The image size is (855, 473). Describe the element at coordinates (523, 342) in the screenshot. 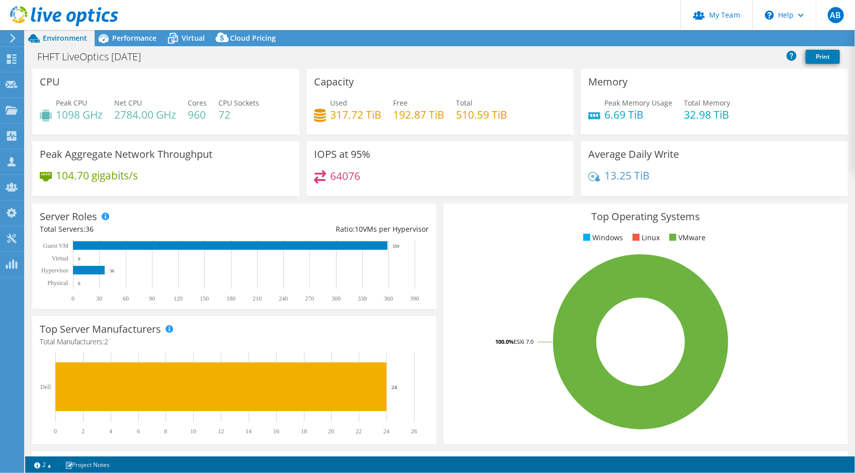

I see `tspan: ESXi 7.0` at that location.